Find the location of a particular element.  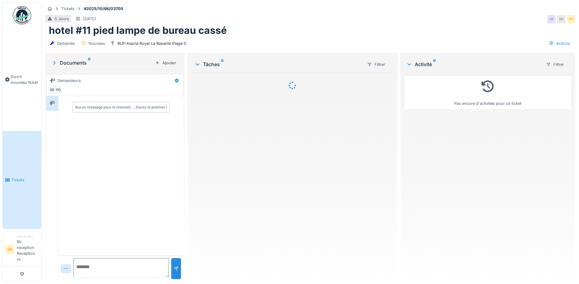

a: Ouvrir nouveau ticket is located at coordinates (22, 79).